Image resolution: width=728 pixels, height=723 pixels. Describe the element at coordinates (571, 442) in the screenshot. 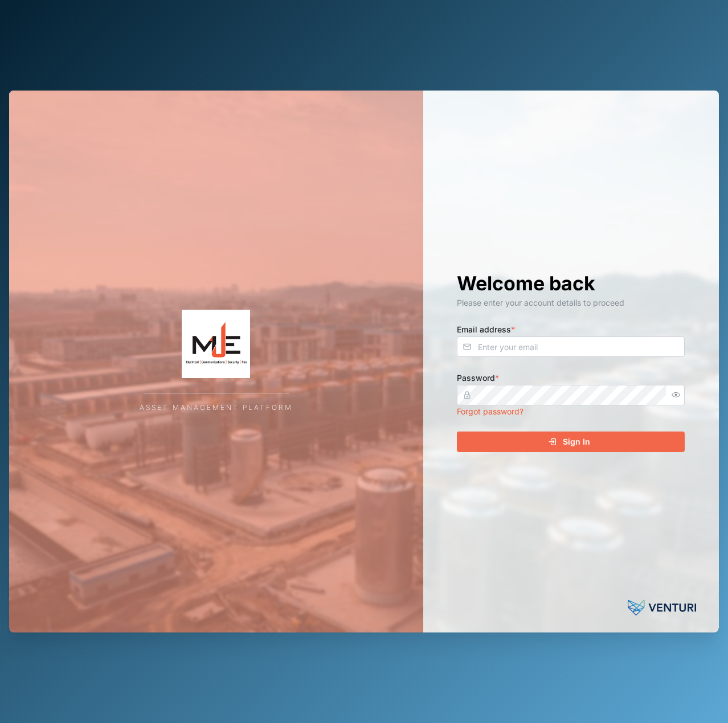

I see `button: Sign In` at that location.